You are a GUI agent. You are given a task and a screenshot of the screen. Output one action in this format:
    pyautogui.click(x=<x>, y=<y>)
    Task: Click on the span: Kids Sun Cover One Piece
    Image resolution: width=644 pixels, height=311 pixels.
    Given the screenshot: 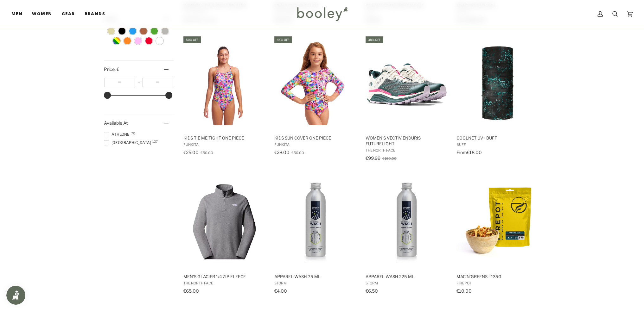 What is the action you would take?
    pyautogui.click(x=315, y=138)
    